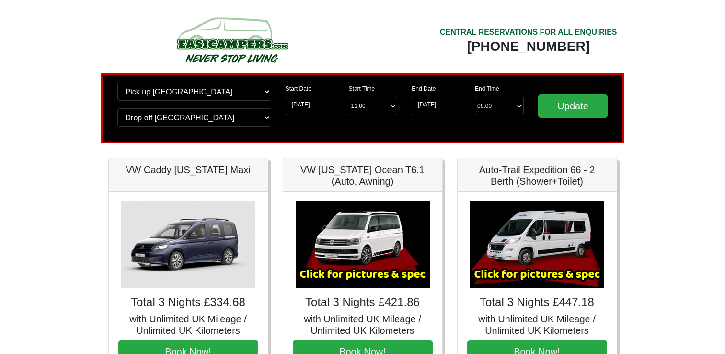 This screenshot has height=354, width=725. I want to click on label: End Date, so click(424, 89).